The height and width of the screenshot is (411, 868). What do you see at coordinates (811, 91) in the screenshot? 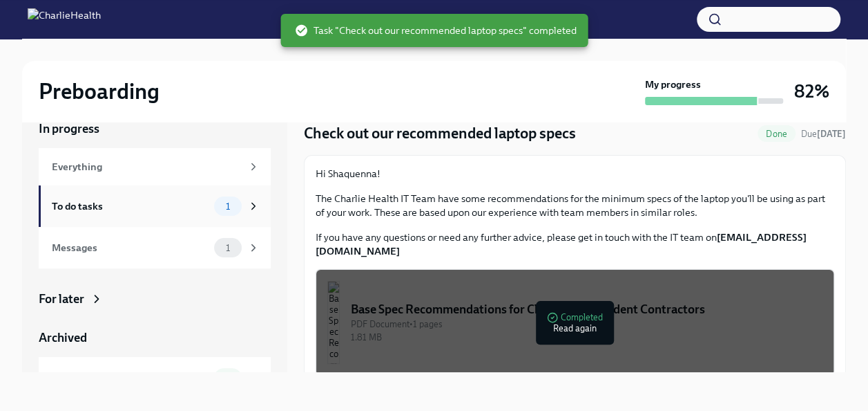
I see `h3: 82%` at bounding box center [811, 91].